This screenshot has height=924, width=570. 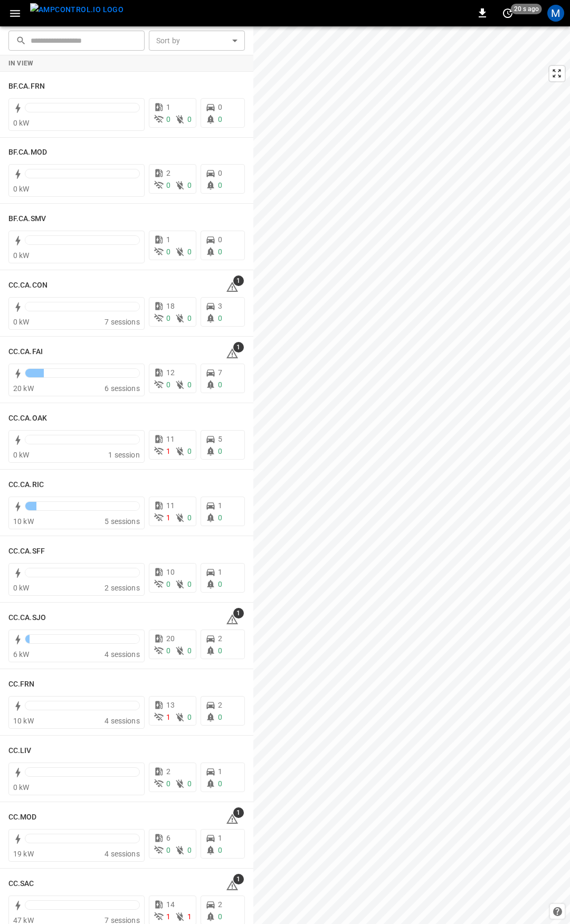 I want to click on span: 14, so click(x=170, y=904).